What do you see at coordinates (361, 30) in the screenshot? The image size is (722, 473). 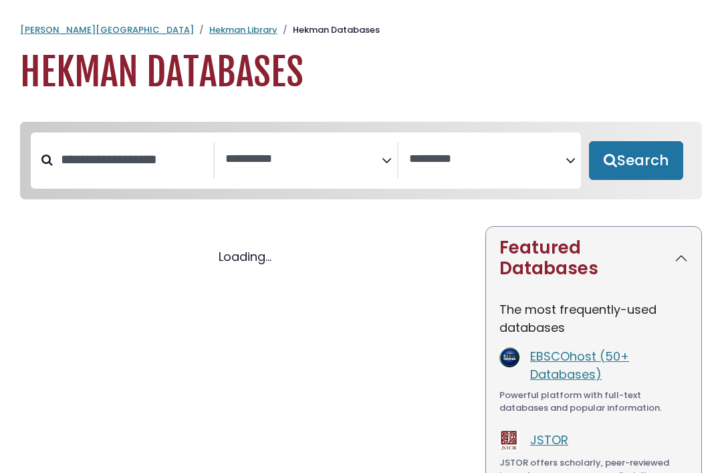 I see `nav: breadcrumb` at bounding box center [361, 30].